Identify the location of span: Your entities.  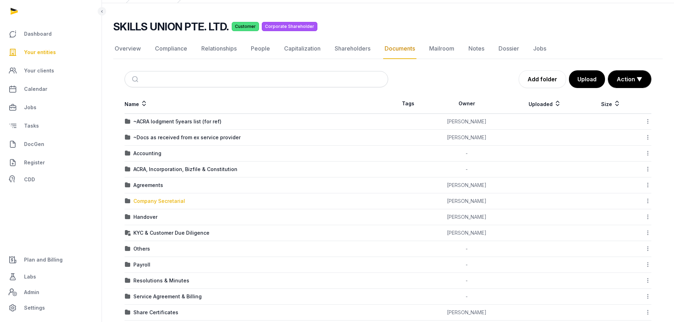
(40, 52).